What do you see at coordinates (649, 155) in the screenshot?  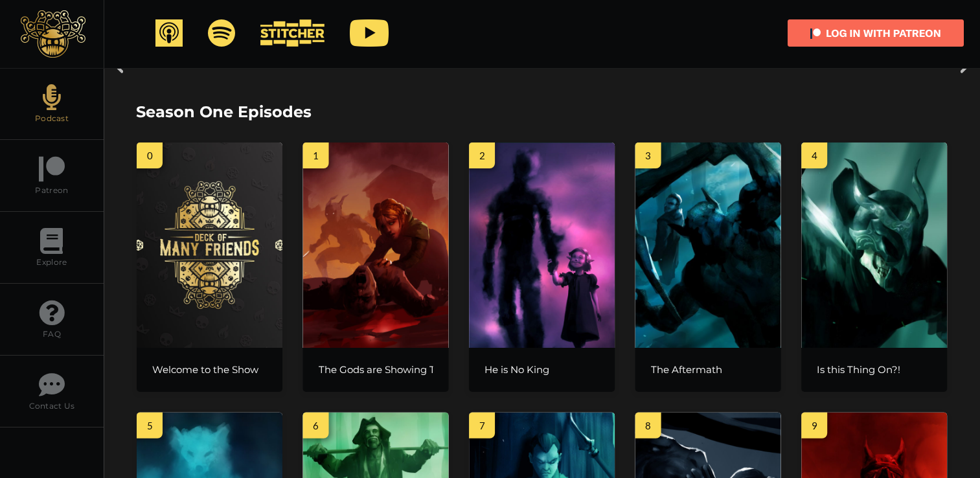 I see `span: 3` at bounding box center [649, 155].